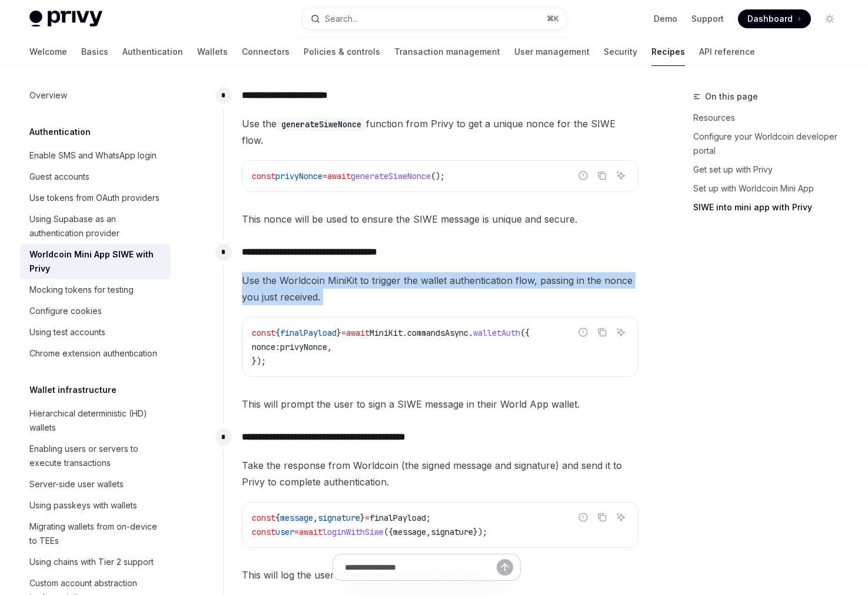 The image size is (868, 595). Describe the element at coordinates (342, 52) in the screenshot. I see `a: Policies & controls` at that location.